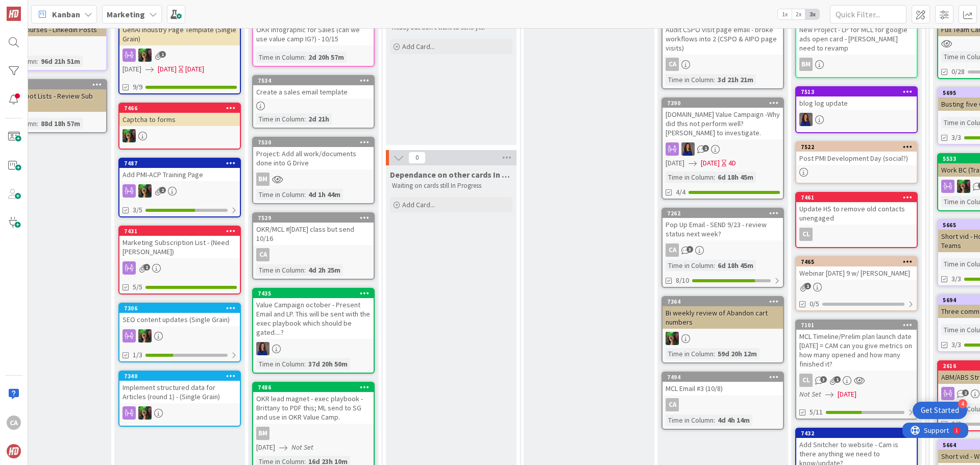  What do you see at coordinates (736, 177) in the screenshot?
I see `div: 6d 18h 45m` at bounding box center [736, 177].